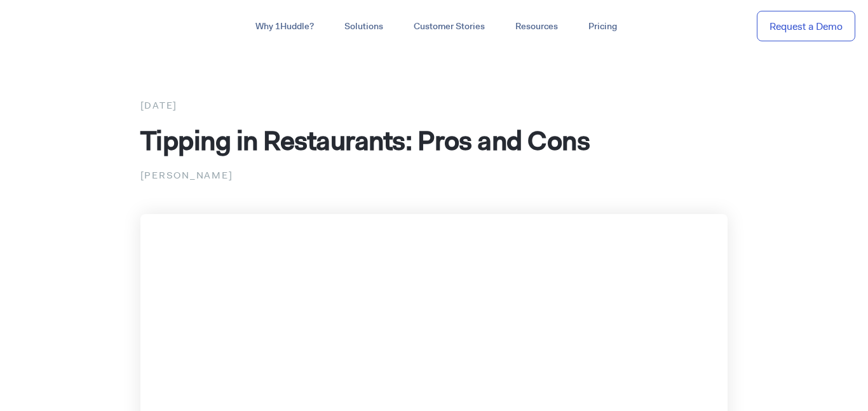 This screenshot has height=411, width=868. Describe the element at coordinates (449, 27) in the screenshot. I see `a: Customer Stories` at that location.